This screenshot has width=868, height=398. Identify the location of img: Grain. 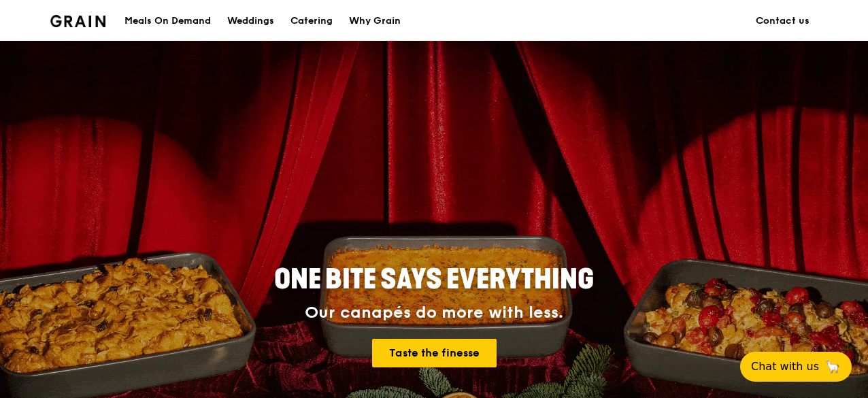
(78, 21).